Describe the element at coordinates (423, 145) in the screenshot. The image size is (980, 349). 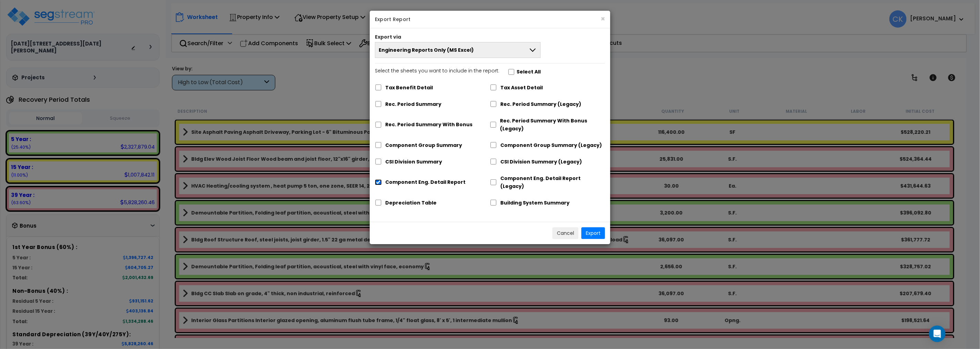
I see `label: Component Group Summary` at that location.